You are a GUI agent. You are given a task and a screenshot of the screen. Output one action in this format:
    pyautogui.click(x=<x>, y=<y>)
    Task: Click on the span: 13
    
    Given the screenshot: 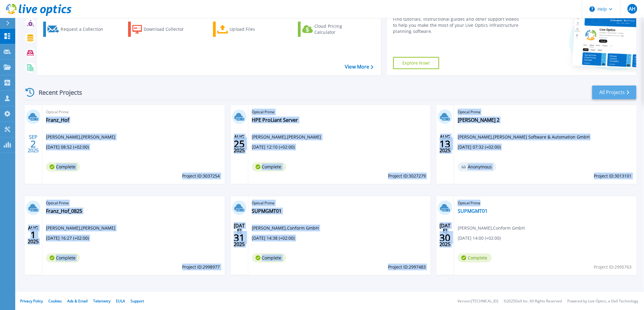 What is the action you would take?
    pyautogui.click(x=445, y=144)
    